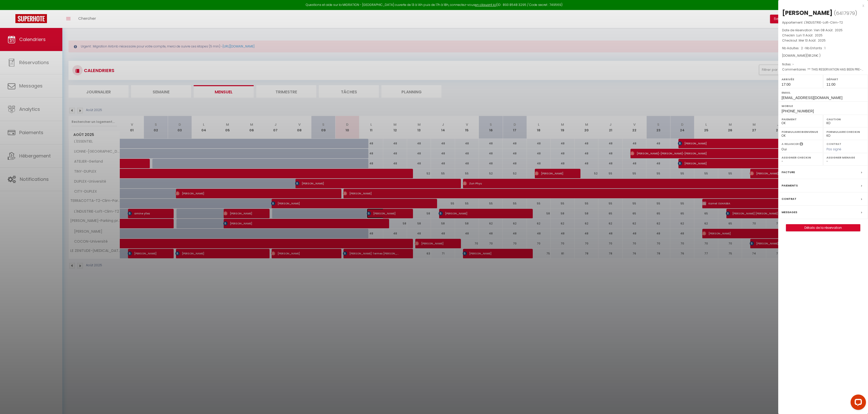 The width and height of the screenshot is (868, 414). I want to click on span: 181.26, so click(812, 55).